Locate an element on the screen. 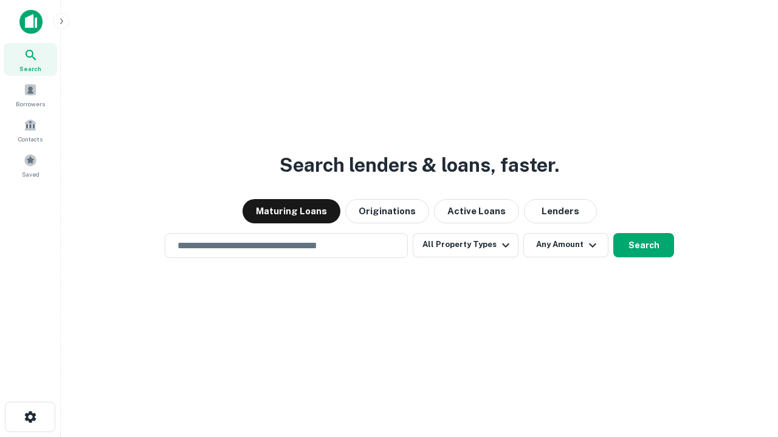  div: Saved is located at coordinates (30, 165).